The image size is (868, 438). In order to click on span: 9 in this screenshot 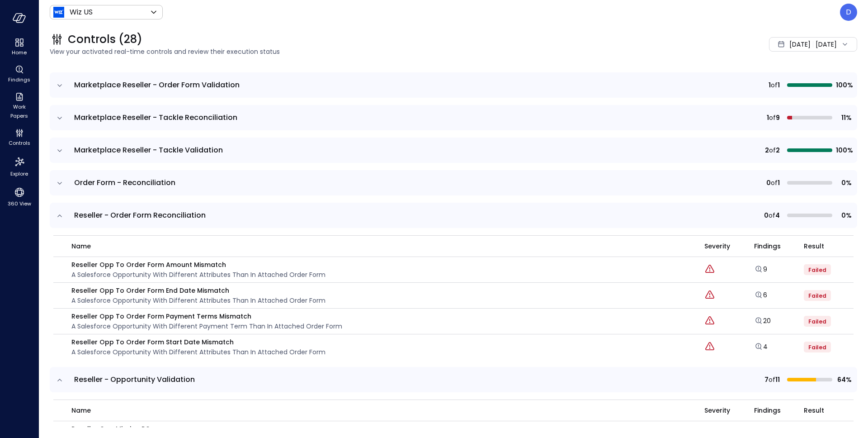, I will do `click(778, 118)`.